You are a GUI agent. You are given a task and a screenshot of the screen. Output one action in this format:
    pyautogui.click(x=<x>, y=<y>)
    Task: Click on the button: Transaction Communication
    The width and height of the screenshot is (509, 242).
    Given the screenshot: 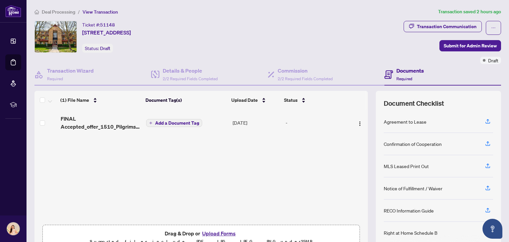 What is the action you would take?
    pyautogui.click(x=442, y=26)
    